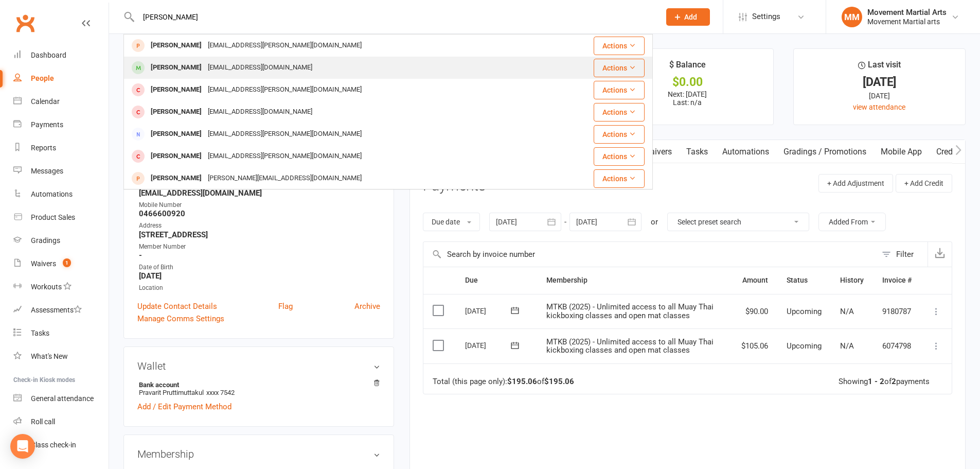 Image resolution: width=980 pixels, height=469 pixels. I want to click on div: Filter, so click(906, 255).